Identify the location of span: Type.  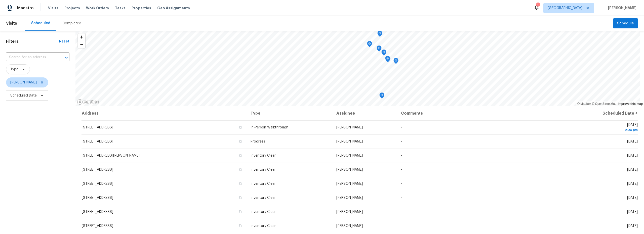
(14, 69).